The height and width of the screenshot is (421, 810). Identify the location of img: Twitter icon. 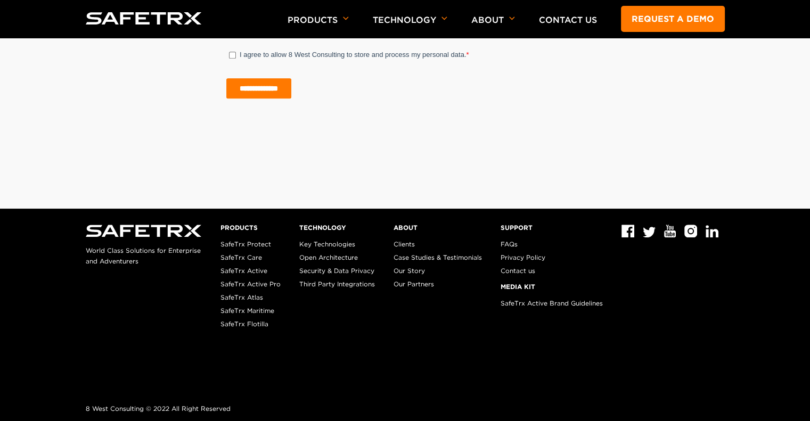
(650, 232).